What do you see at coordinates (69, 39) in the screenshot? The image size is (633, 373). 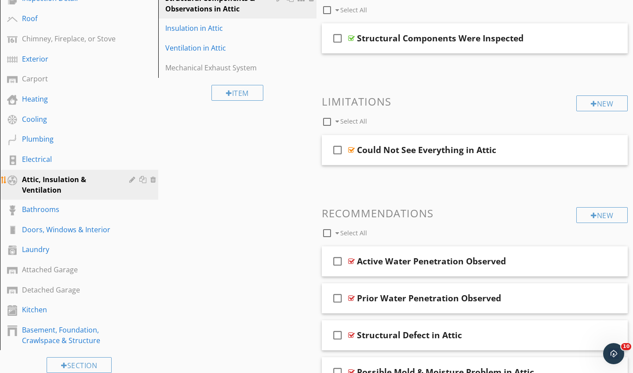 I see `div: Chimney, Fireplace, or Stove` at bounding box center [69, 39].